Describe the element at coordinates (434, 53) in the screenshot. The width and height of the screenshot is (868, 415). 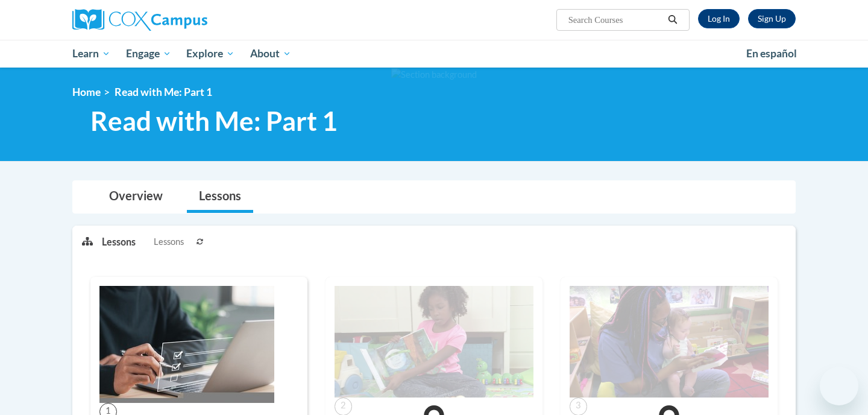
I see `div: Main menu` at that location.